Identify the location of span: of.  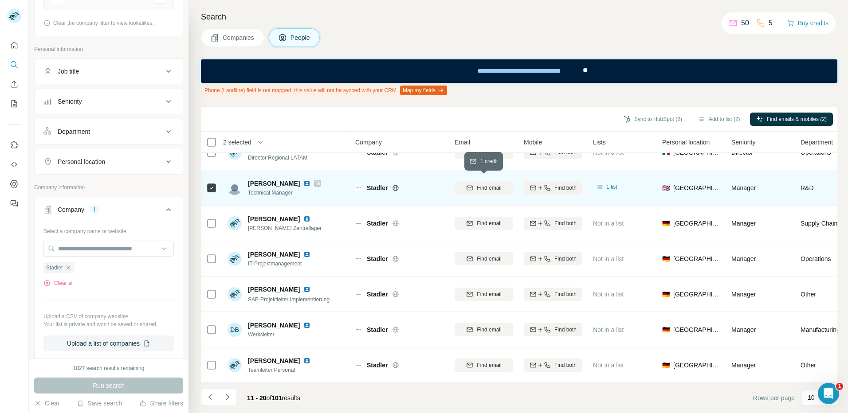
(269, 398).